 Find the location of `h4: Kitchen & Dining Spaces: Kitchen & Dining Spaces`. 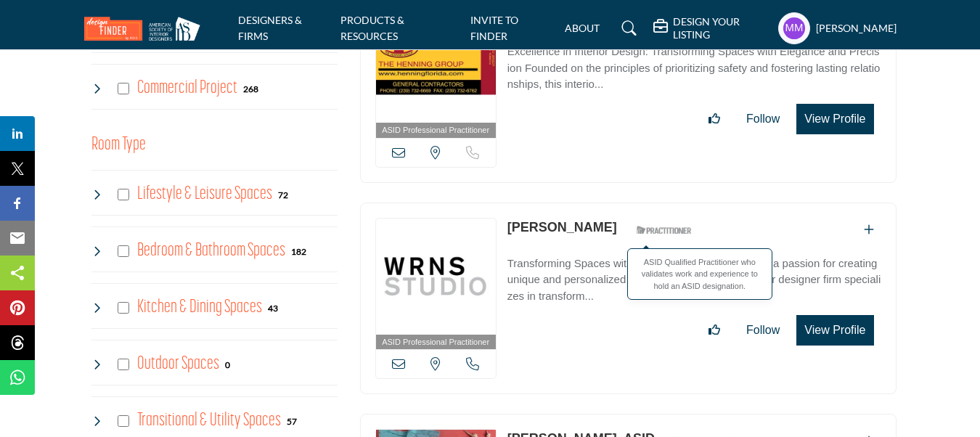

h4: Kitchen & Dining Spaces: Kitchen & Dining Spaces is located at coordinates (199, 307).